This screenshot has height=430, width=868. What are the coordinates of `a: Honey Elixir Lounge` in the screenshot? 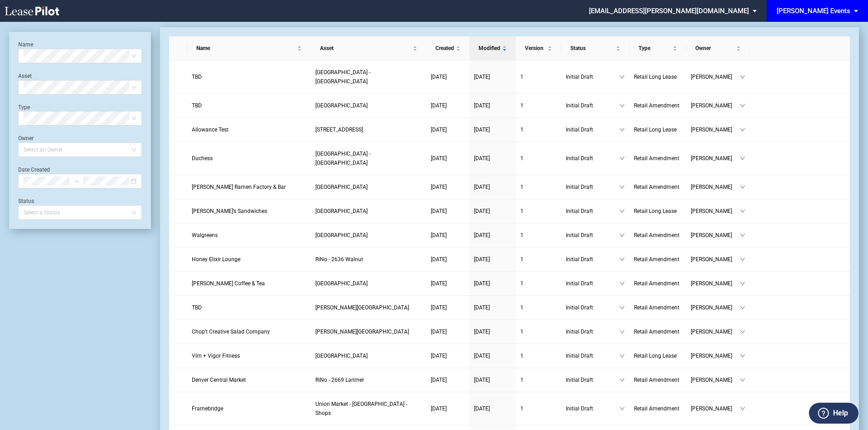 It's located at (249, 259).